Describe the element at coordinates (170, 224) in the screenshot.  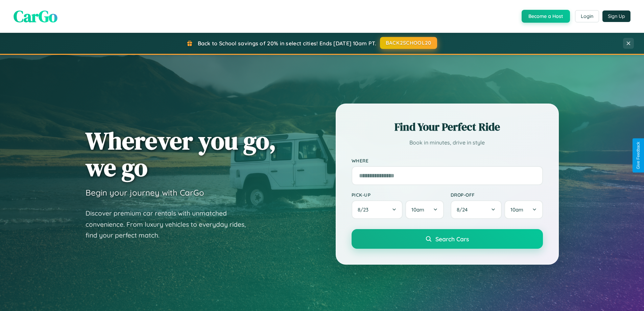
I see `p: Discover premium car rentals with unmatched convenience. From luxury vehicles to everyday rides, ...` at that location.